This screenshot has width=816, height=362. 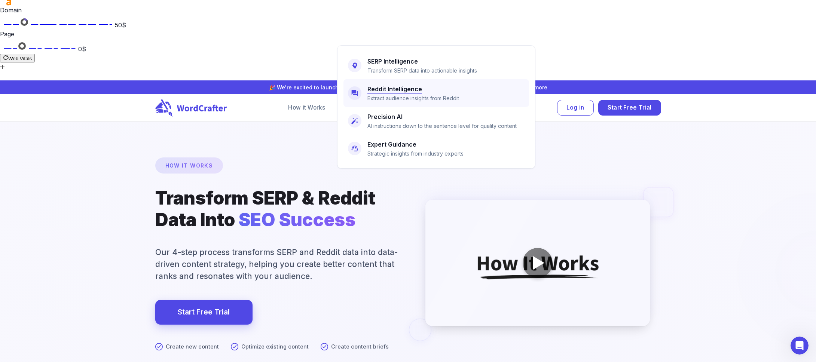 What do you see at coordinates (436, 149) in the screenshot?
I see `a: Expert GuidanceStrategic insights from industry experts` at bounding box center [436, 149].